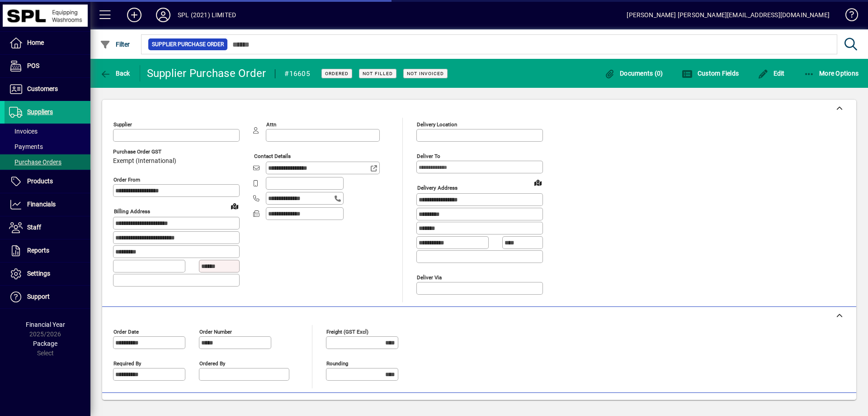 This screenshot has width=868, height=416. Describe the element at coordinates (831, 73) in the screenshot. I see `span: More Options` at that location.